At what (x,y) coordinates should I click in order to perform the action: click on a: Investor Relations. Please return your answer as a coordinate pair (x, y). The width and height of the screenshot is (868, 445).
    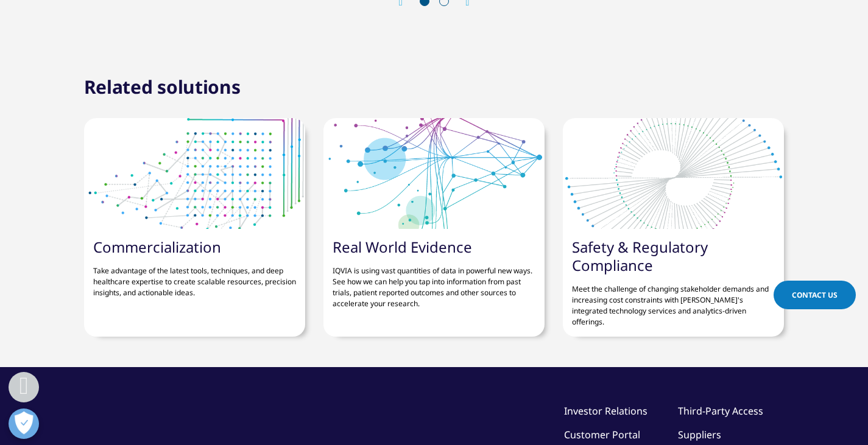
    Looking at the image, I should click on (605, 411).